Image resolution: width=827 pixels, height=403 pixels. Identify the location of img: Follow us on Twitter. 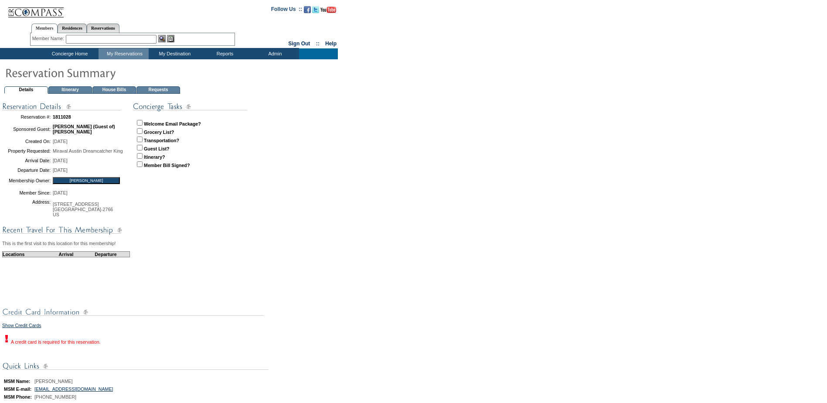
(316, 10).